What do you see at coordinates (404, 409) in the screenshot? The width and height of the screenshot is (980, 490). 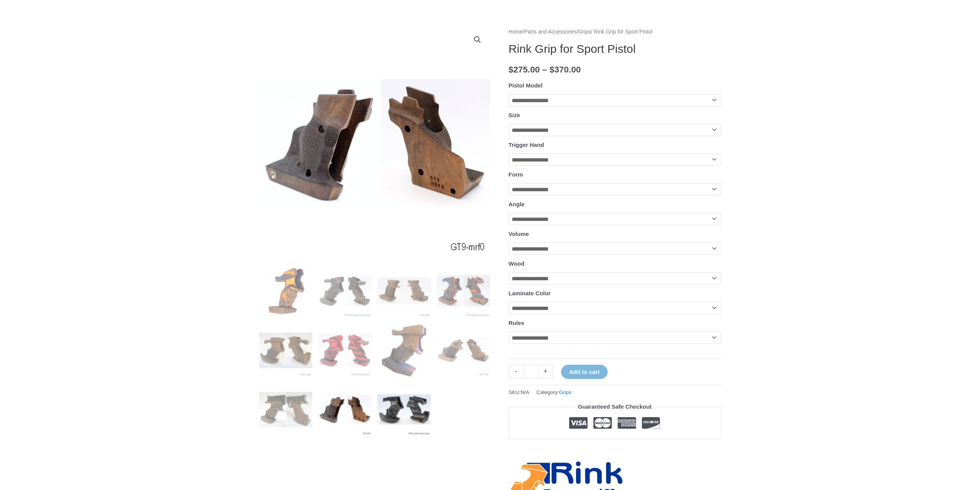 I see `img: Rink Grip for Sport Pistol - Image 11` at bounding box center [404, 409].